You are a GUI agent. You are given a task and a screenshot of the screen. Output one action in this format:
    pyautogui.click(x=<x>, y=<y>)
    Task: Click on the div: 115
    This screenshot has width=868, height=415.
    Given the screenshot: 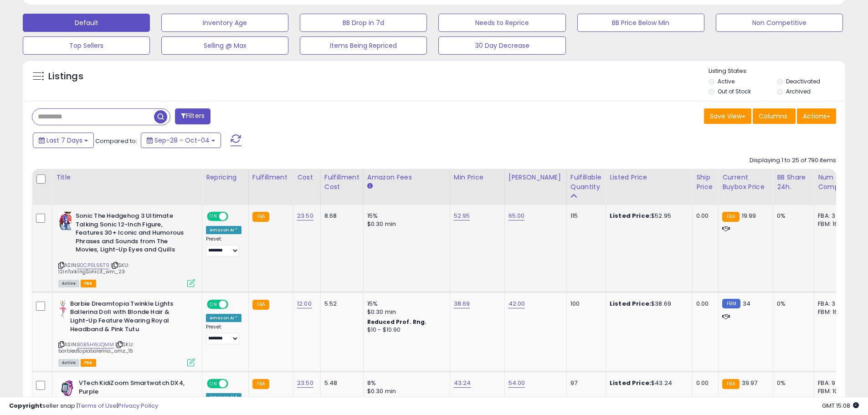 What is the action you would take?
    pyautogui.click(x=585, y=216)
    